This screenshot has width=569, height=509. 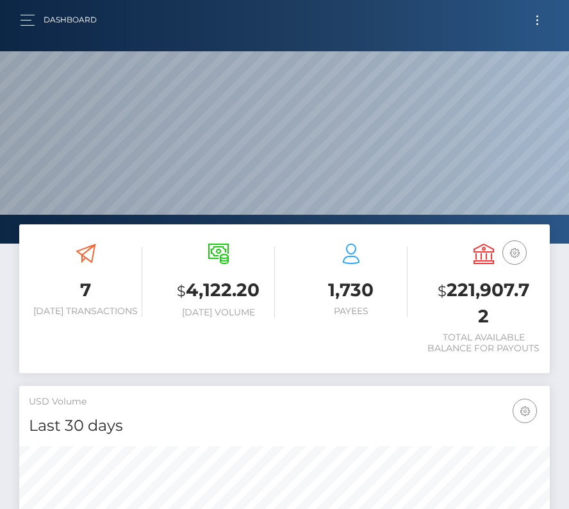 I want to click on a: Dashboard, so click(x=70, y=20).